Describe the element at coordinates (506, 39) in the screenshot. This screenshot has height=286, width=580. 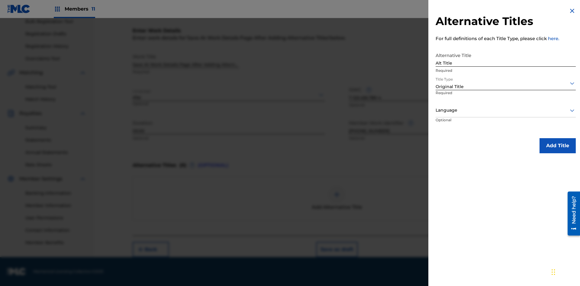
I see `p: For full definitions of each Title Type, please click` at that location.